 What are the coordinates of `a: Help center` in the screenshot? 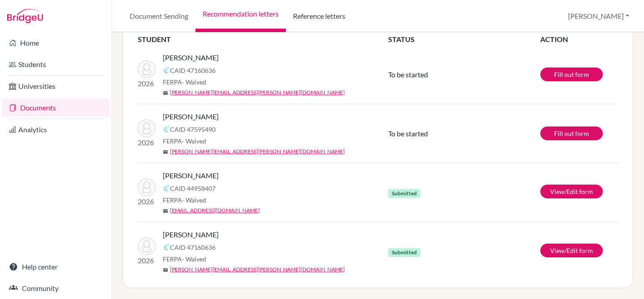 It's located at (55, 267).